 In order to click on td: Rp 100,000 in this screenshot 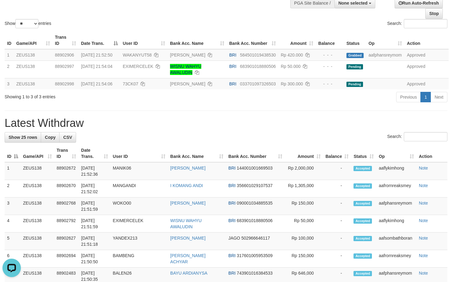, I will do `click(304, 241)`.